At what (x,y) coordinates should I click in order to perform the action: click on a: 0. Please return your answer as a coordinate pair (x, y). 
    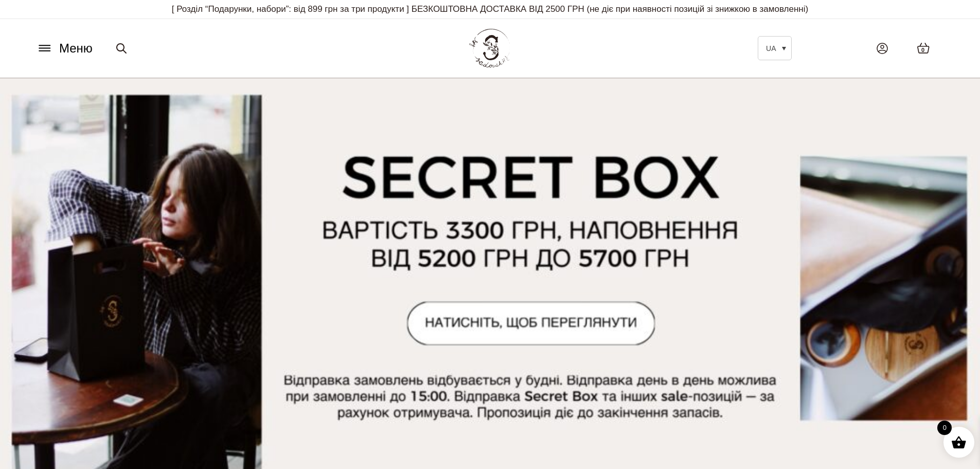
    Looking at the image, I should click on (924, 48).